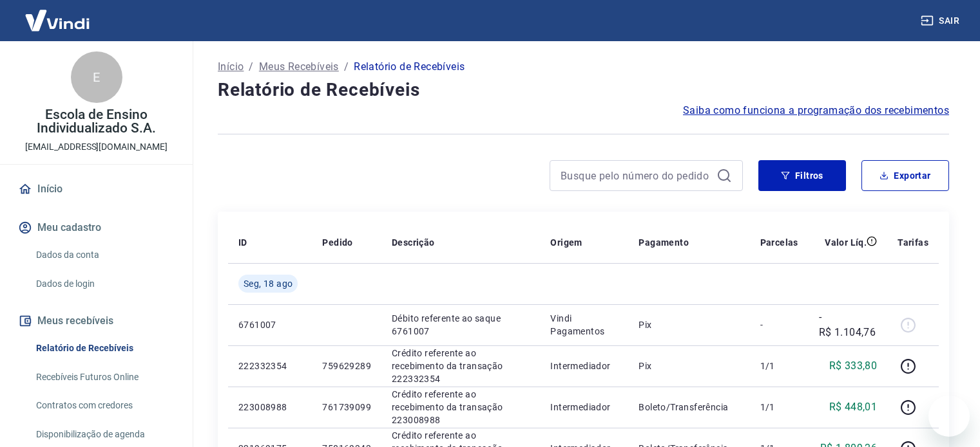 This screenshot has height=447, width=980. What do you see at coordinates (636, 175) in the screenshot?
I see `input: Busque pelo número do pedido` at bounding box center [636, 175].